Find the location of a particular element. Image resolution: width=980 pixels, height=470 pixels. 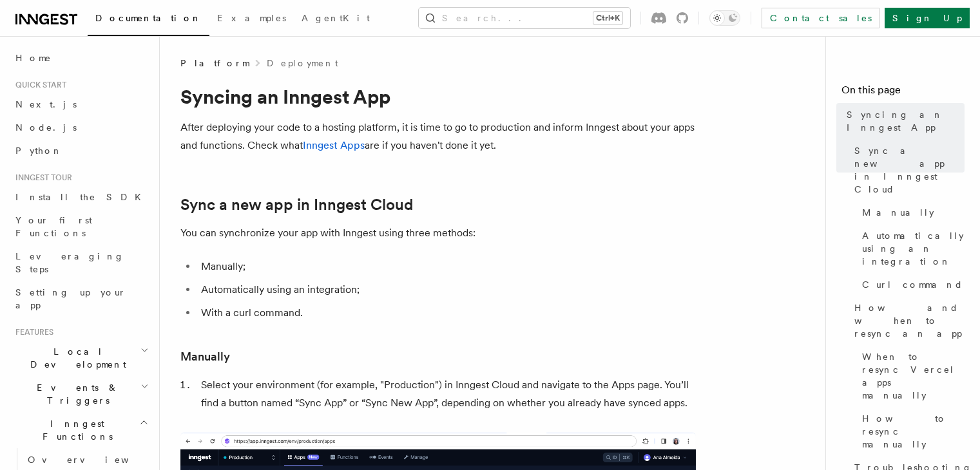

li: With a curl command. is located at coordinates (447, 313).